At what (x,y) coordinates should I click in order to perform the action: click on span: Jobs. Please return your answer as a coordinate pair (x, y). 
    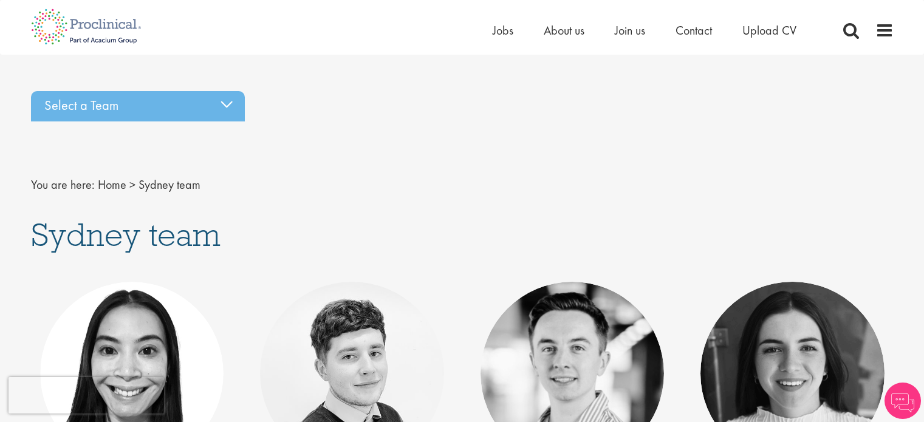
    Looking at the image, I should click on (503, 30).